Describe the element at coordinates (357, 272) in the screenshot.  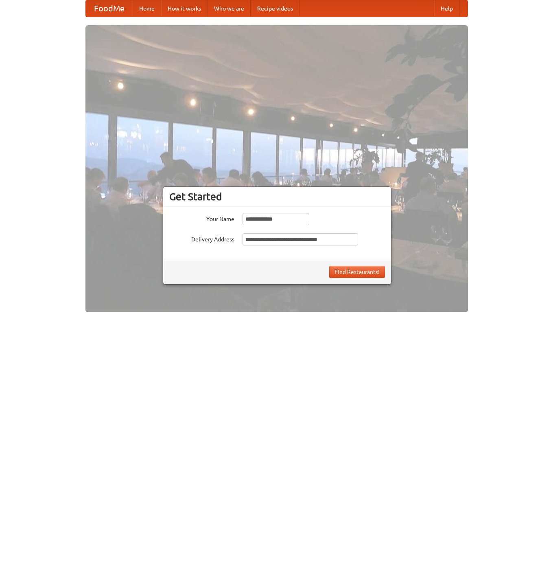
I see `button: Find Restaurants!` at that location.